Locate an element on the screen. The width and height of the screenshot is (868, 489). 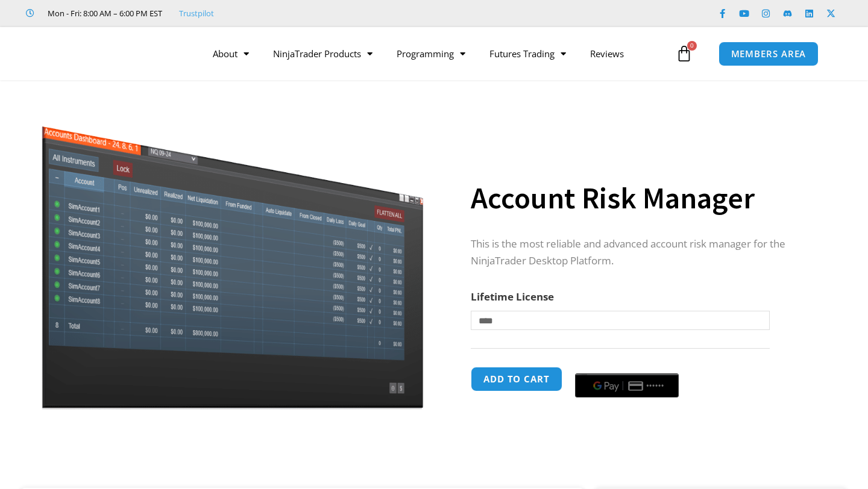
button: Add to cart is located at coordinates (516, 379).